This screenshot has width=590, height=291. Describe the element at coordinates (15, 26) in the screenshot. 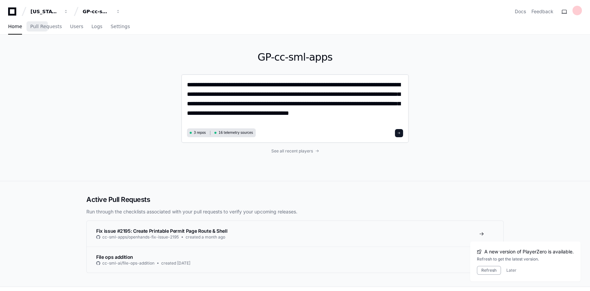

I see `span: Home` at that location.